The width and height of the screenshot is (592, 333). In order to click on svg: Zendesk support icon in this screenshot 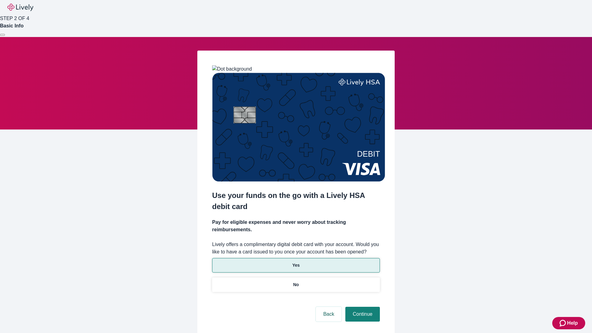, I will do `click(564, 323)`.